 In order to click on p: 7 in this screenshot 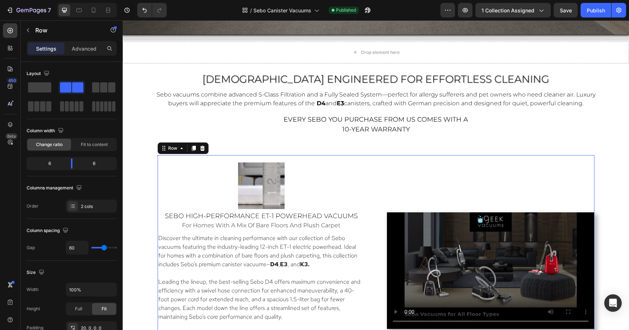, I will do `click(49, 10)`.